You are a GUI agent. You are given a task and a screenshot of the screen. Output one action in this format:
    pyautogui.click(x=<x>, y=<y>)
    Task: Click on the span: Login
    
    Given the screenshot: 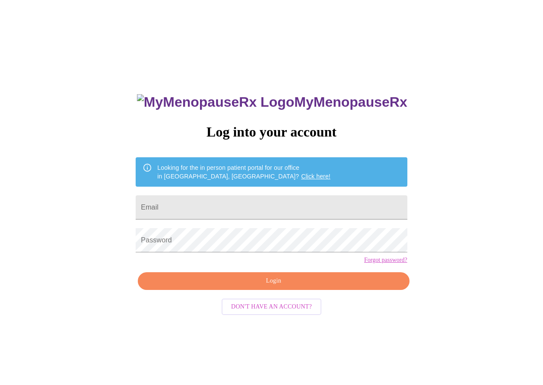 What is the action you would take?
    pyautogui.click(x=273, y=281)
    